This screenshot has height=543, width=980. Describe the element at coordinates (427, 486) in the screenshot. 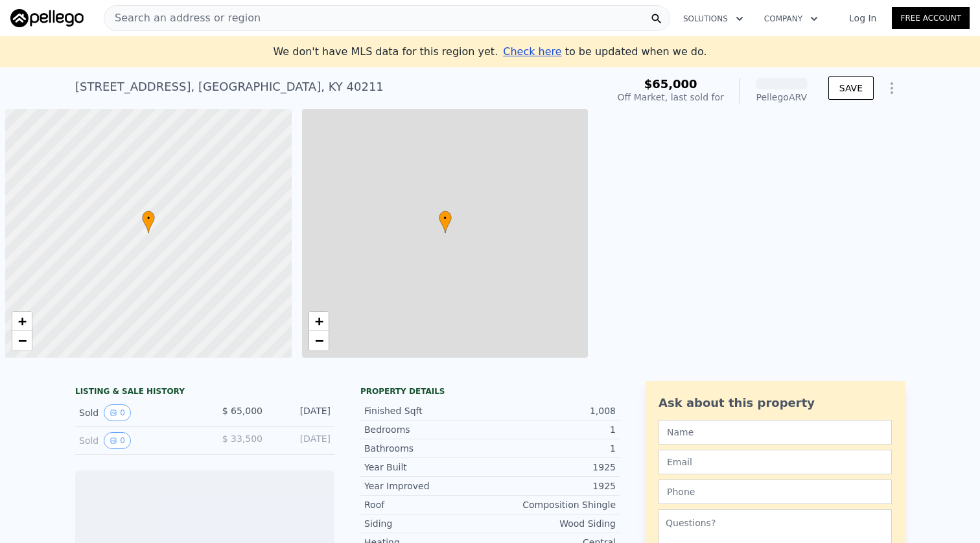

I see `div: Year Improved` at that location.